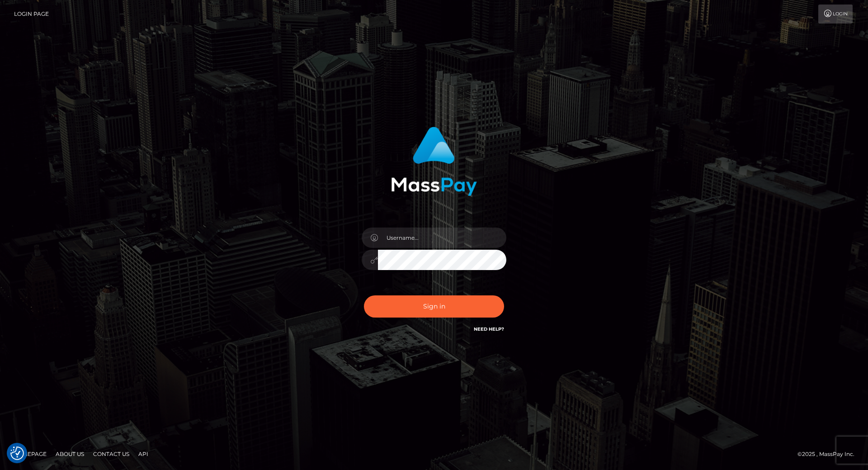 The height and width of the screenshot is (470, 868). Describe the element at coordinates (69, 454) in the screenshot. I see `a: About Us` at that location.